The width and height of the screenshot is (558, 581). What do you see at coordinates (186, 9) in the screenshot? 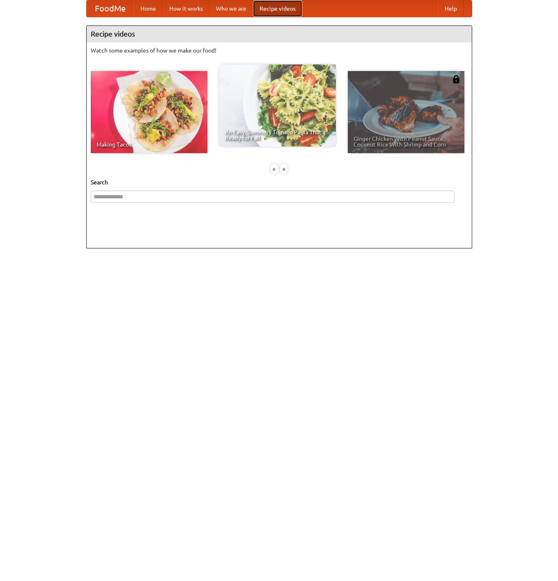
I see `a: How it works` at bounding box center [186, 9].